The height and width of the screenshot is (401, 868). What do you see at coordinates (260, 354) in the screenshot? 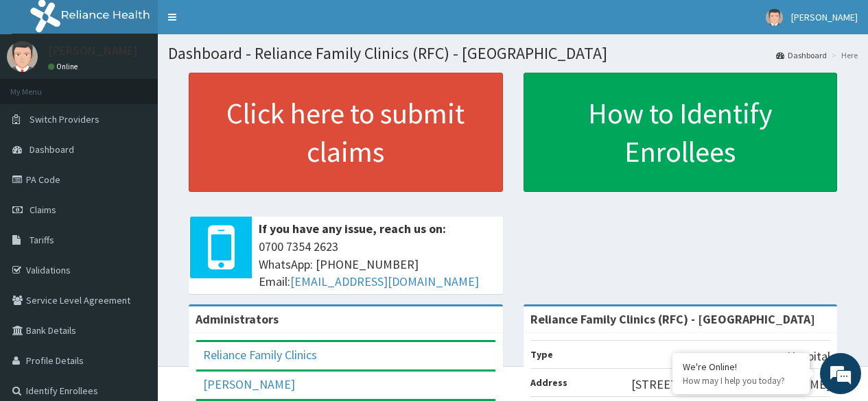
I see `a: Reliance Family Clinics` at bounding box center [260, 354].